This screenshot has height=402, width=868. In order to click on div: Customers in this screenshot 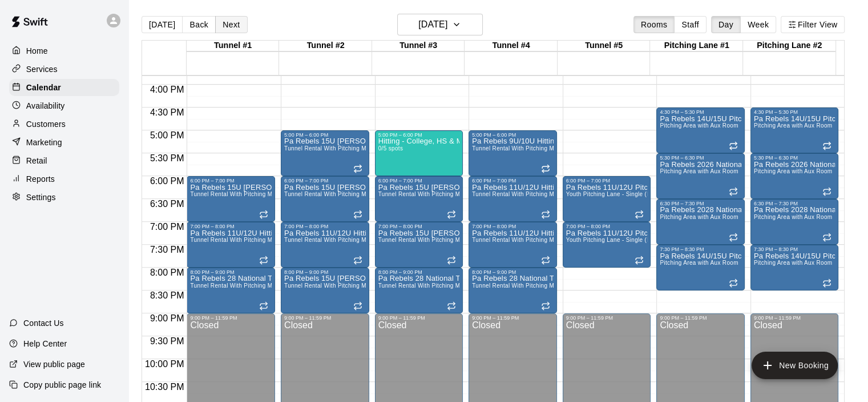, I will do `click(64, 124)`.